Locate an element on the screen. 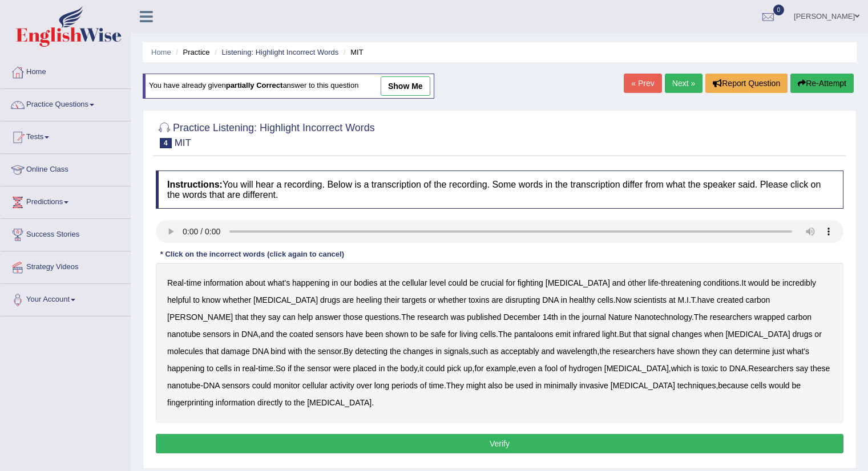 The image size is (868, 471). b: toxic is located at coordinates (710, 368).